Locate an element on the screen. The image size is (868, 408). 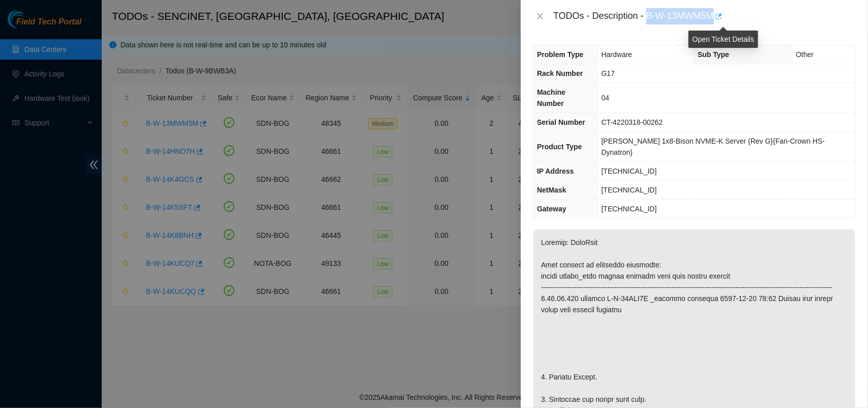
span: Gateway is located at coordinates (552, 209).